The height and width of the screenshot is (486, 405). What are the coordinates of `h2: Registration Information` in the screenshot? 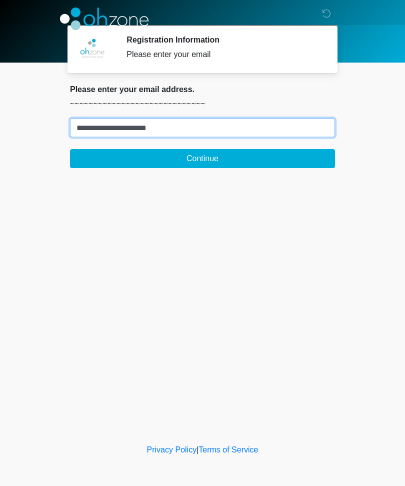 It's located at (223, 40).